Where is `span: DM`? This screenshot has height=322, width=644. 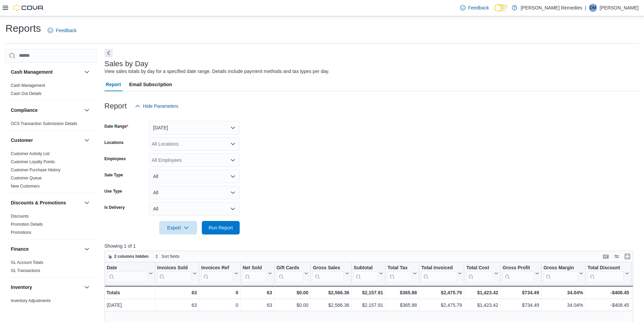
span: DM is located at coordinates (593, 8).